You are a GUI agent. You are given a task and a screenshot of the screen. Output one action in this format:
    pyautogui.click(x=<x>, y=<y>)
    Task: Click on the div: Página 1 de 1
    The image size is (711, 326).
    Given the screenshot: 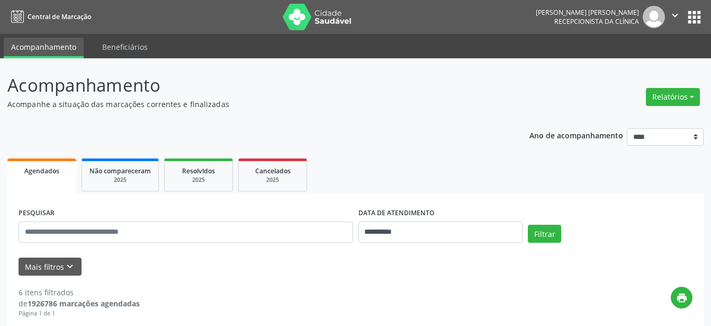 What is the action you would take?
    pyautogui.click(x=79, y=313)
    